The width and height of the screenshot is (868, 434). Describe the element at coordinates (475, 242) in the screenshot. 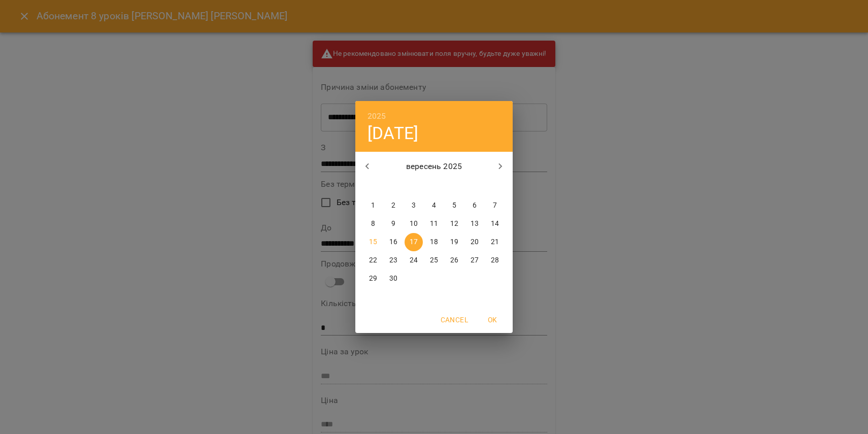

I see `button: 20` at that location.